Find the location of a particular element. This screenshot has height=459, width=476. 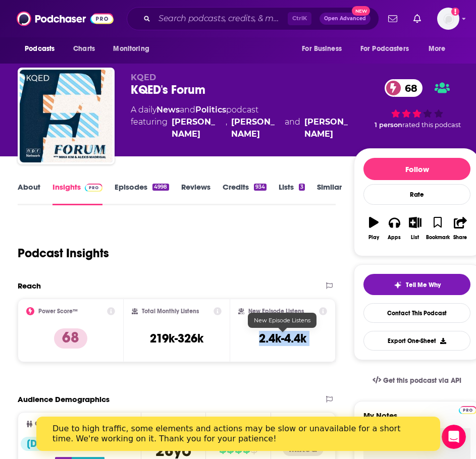

a: Get this podcast via API is located at coordinates (417, 381).